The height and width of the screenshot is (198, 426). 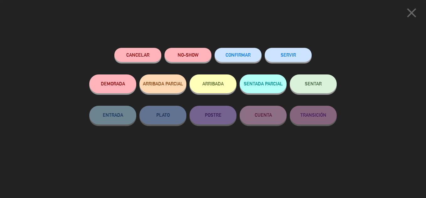 I want to click on span: CONFIRMAR, so click(x=238, y=55).